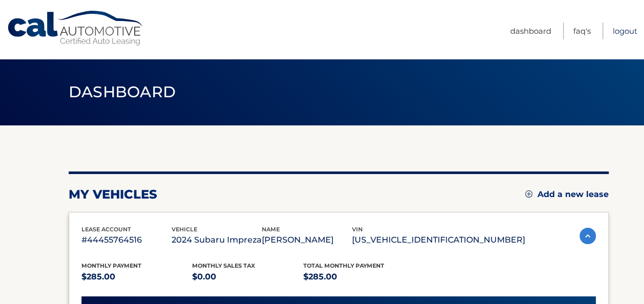  I want to click on a: FAQ's, so click(582, 31).